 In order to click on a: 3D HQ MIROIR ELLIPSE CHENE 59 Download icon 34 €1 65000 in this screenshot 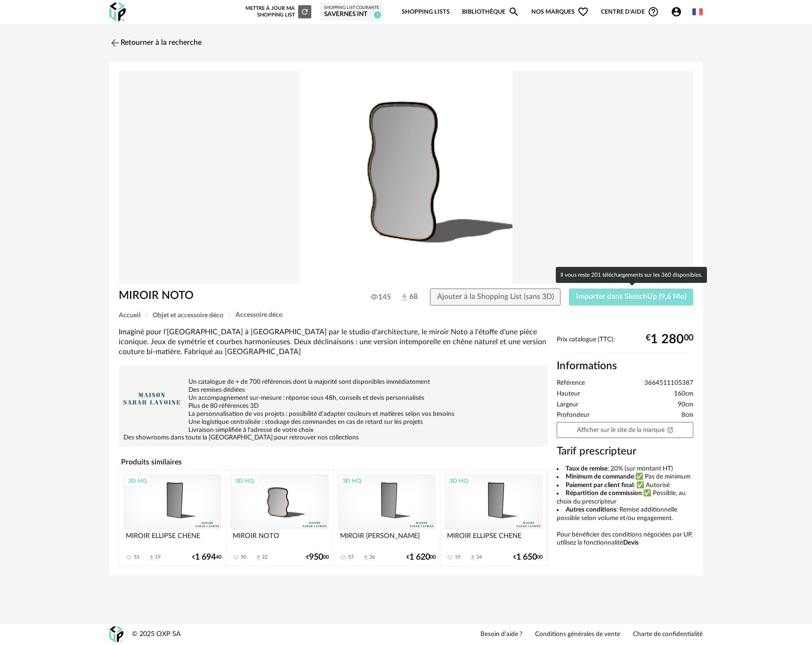, I will do `click(494, 518)`.